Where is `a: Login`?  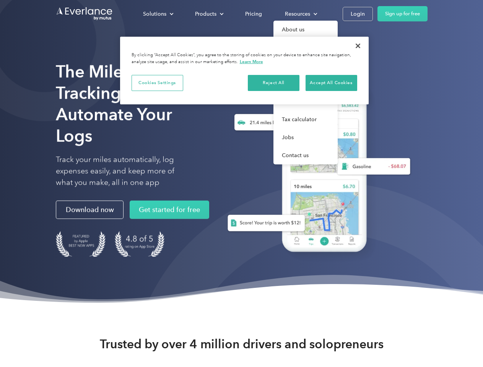
a: Login is located at coordinates (358, 14).